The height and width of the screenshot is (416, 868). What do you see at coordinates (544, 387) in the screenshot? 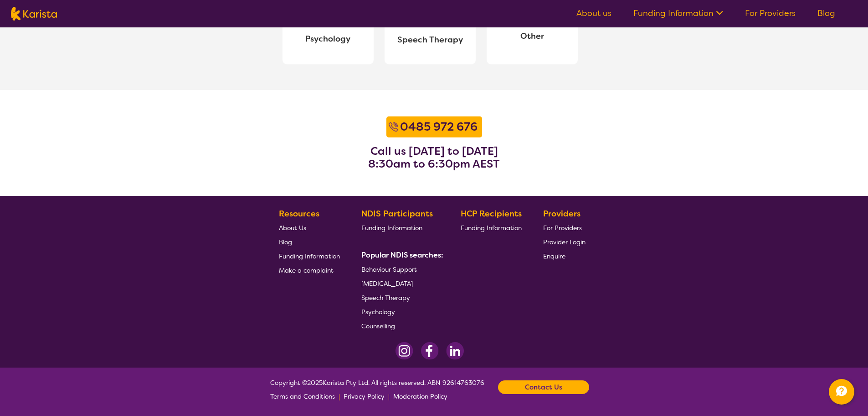
I see `b: Contact Us` at bounding box center [544, 387].